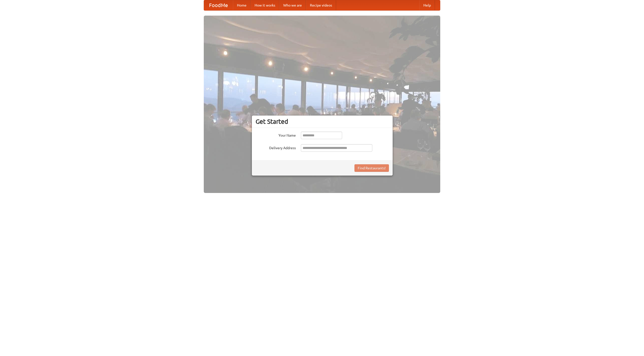 This screenshot has height=356, width=644. Describe the element at coordinates (218, 5) in the screenshot. I see `a: FoodMe` at that location.